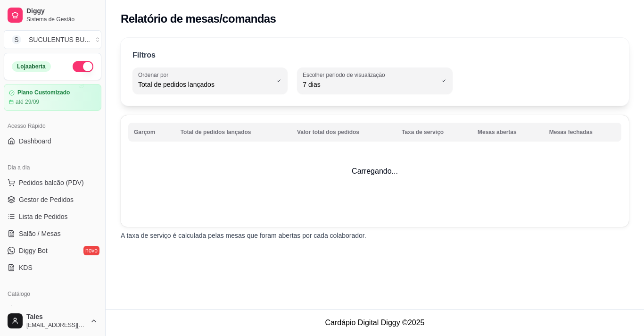 The width and height of the screenshot is (644, 336). What do you see at coordinates (52, 268) in the screenshot?
I see `a: KDS` at bounding box center [52, 268].